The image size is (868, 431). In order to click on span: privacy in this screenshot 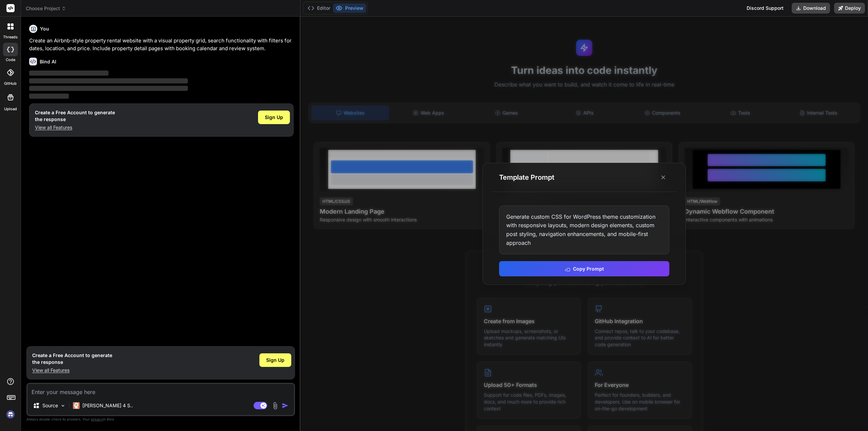, I will do `click(97, 419)`.